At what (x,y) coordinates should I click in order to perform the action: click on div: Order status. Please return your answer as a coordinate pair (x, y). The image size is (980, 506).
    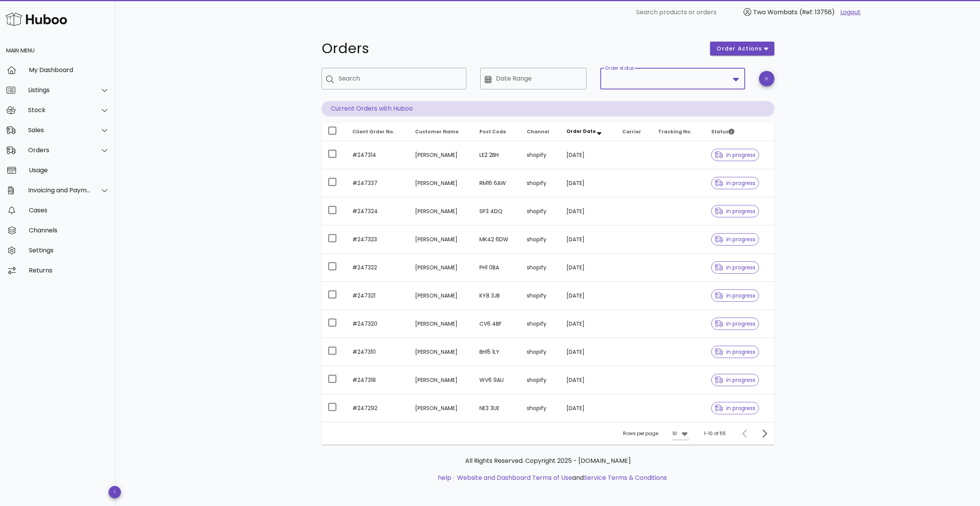
    Looking at the image, I should click on (673, 79).